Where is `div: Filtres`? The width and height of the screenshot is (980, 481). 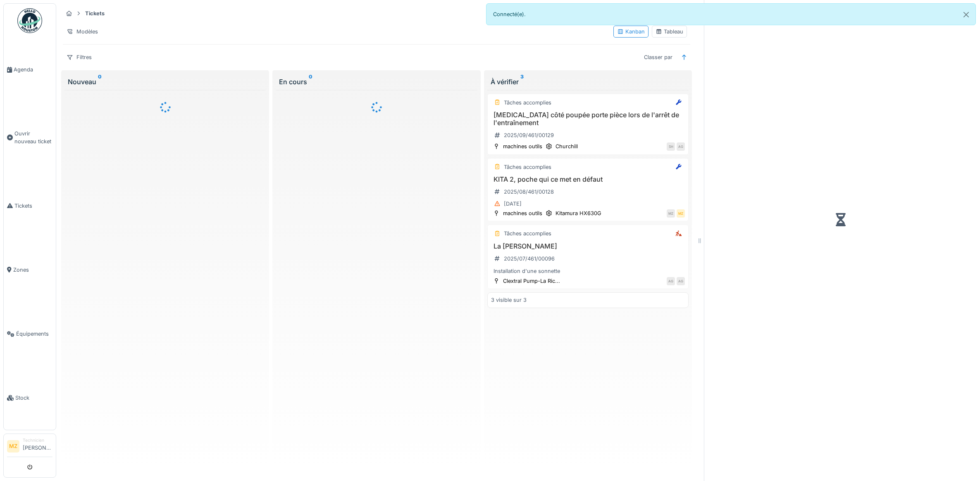 div: Filtres is located at coordinates (79, 57).